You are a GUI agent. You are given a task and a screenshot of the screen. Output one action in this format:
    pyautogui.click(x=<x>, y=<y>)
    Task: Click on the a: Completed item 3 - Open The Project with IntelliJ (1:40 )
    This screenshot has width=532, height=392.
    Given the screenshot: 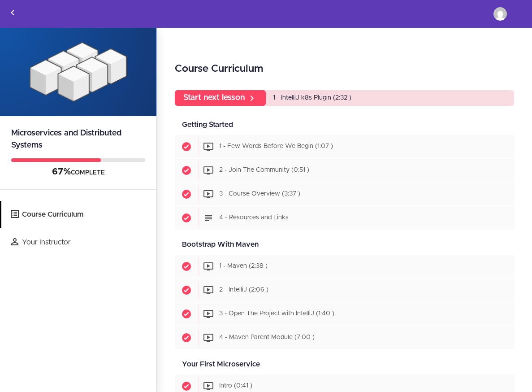 What is the action you would take?
    pyautogui.click(x=344, y=314)
    